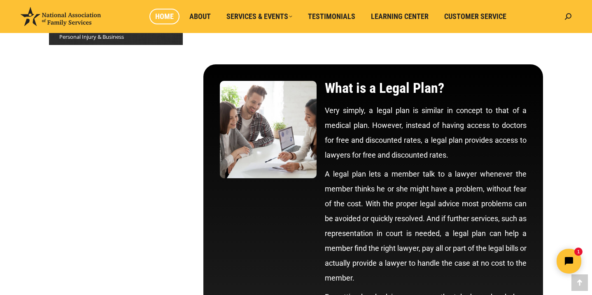  What do you see at coordinates (268, 129) in the screenshot?
I see `img: What is a legal plan?` at bounding box center [268, 129].